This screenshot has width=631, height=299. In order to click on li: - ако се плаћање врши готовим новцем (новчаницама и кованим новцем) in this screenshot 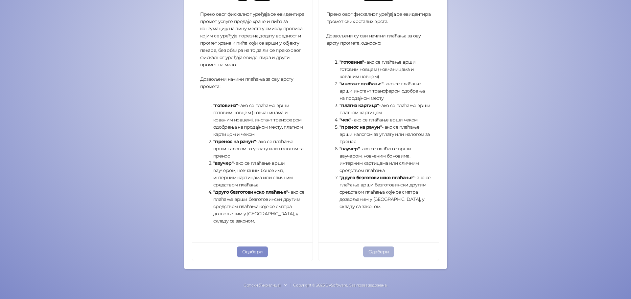, I will do `click(385, 69)`.